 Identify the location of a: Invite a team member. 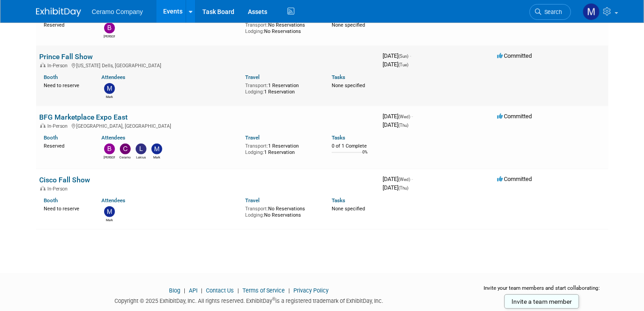
(542, 301).